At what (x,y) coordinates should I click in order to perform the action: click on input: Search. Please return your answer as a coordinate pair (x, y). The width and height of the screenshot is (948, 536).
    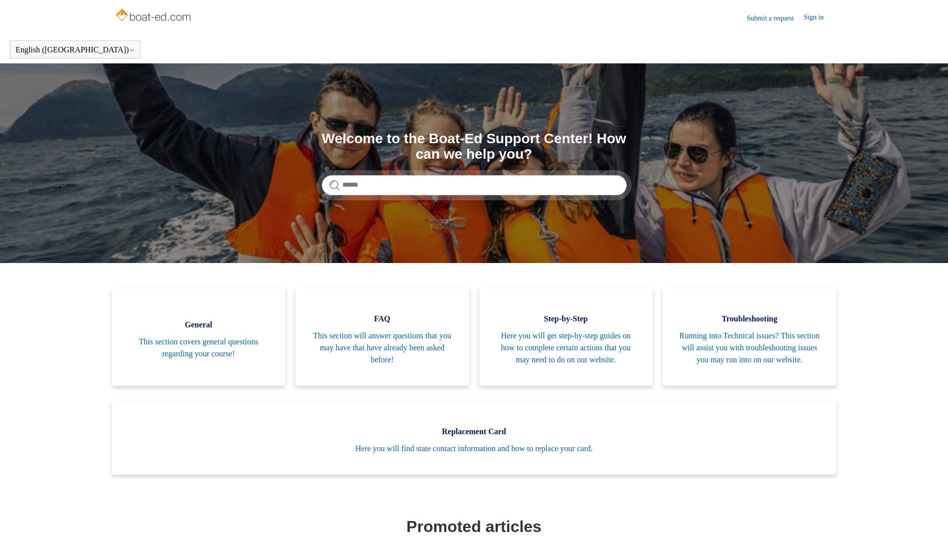
    Looking at the image, I should click on (474, 185).